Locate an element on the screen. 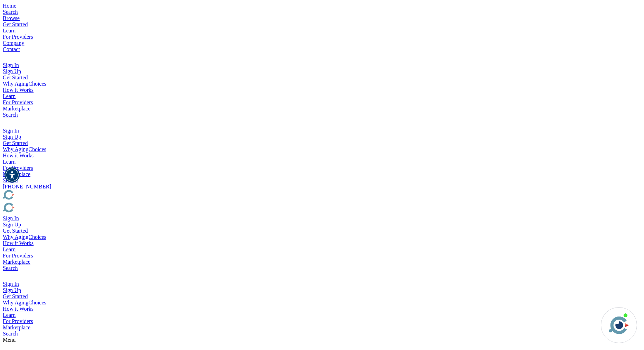 The width and height of the screenshot is (644, 350). div: Accessibility Menu is located at coordinates (12, 175).